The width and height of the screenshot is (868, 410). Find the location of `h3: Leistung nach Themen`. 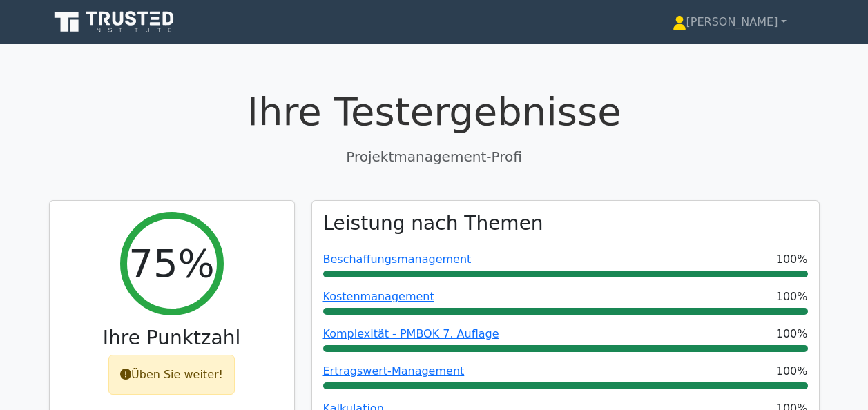

h3: Leistung nach Themen is located at coordinates (433, 224).